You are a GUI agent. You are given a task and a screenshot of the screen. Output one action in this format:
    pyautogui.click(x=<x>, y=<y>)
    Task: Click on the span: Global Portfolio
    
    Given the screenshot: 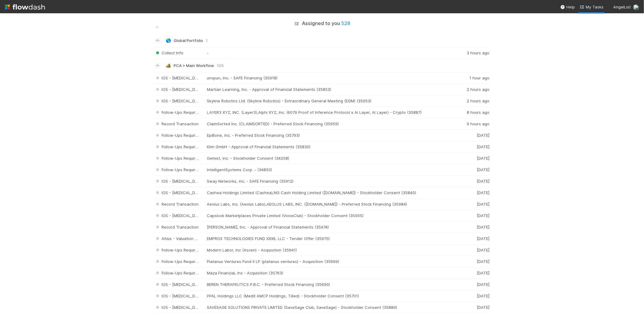 What is the action you would take?
    pyautogui.click(x=189, y=40)
    